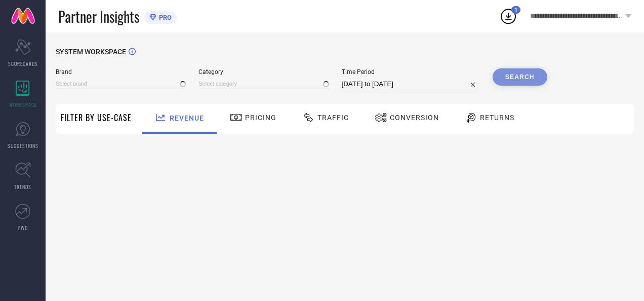 The image size is (644, 301). Describe the element at coordinates (23, 104) in the screenshot. I see `span: WORKSPACE` at that location.